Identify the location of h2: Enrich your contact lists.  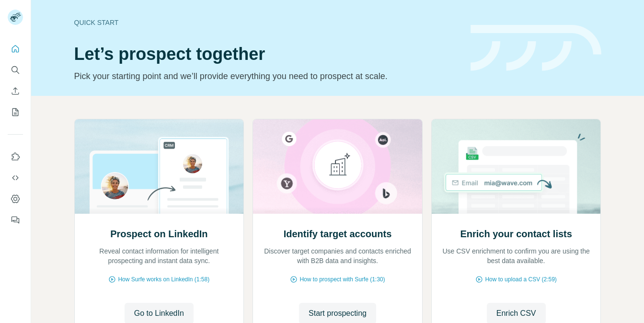
(516, 234).